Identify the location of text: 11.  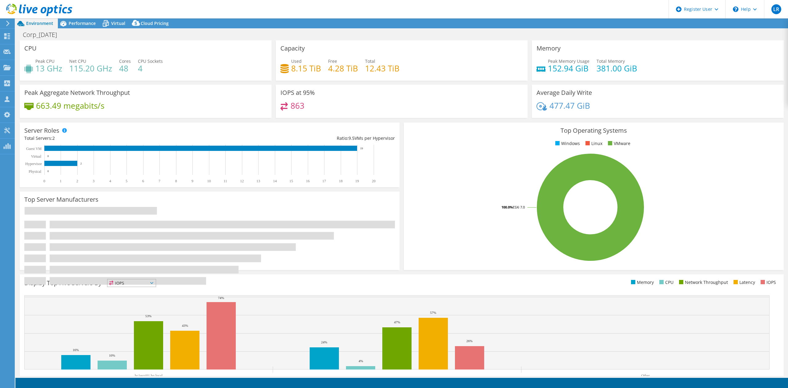
(225, 181).